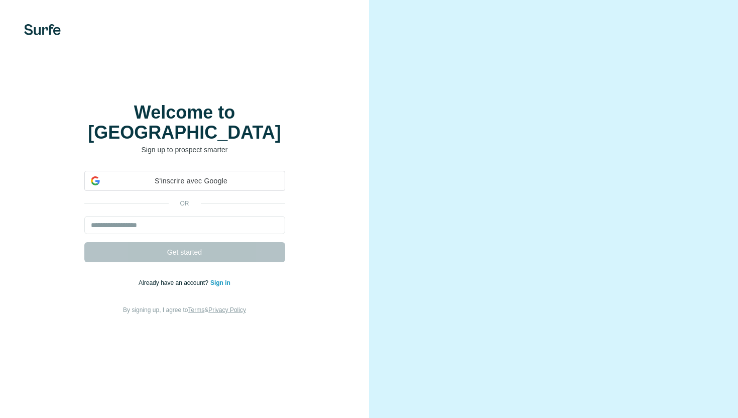 The image size is (738, 418). What do you see at coordinates (185, 181) in the screenshot?
I see `div: S'inscrire avec Google` at bounding box center [185, 181].